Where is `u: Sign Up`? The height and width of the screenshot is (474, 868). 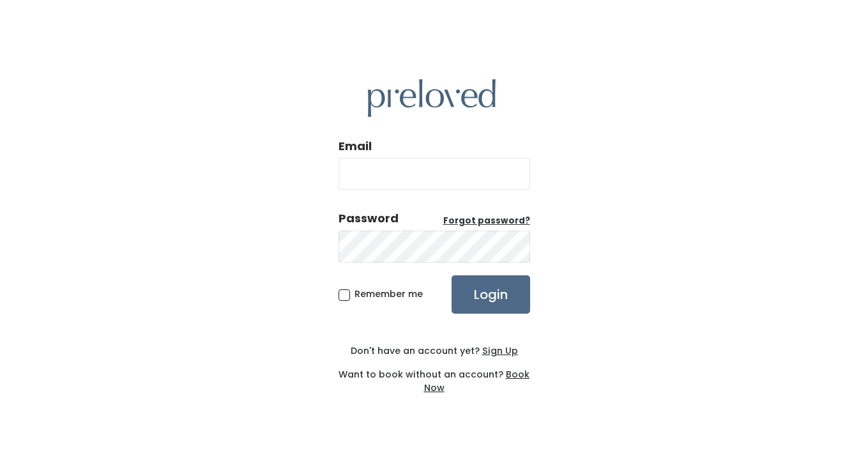 u: Sign Up is located at coordinates (500, 351).